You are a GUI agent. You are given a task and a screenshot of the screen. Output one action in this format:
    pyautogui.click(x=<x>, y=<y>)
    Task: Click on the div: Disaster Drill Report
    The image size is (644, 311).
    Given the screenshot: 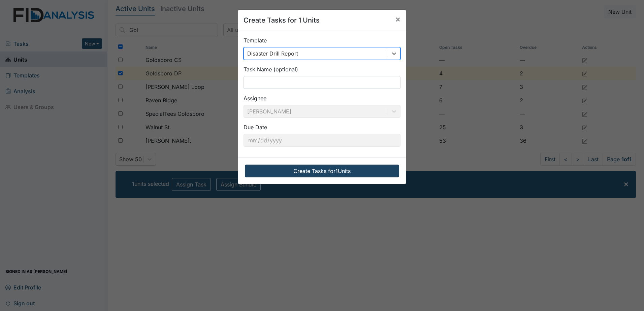 What is the action you would take?
    pyautogui.click(x=273, y=53)
    